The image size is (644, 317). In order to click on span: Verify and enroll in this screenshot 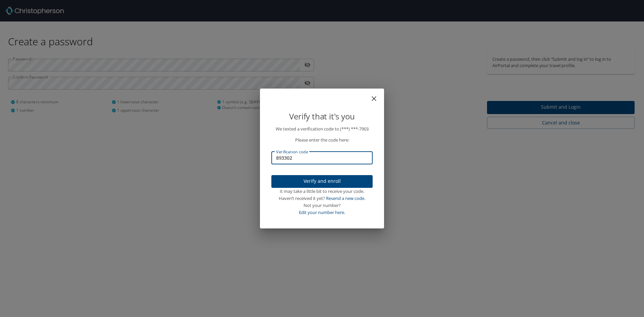, I will do `click(322, 181)`.